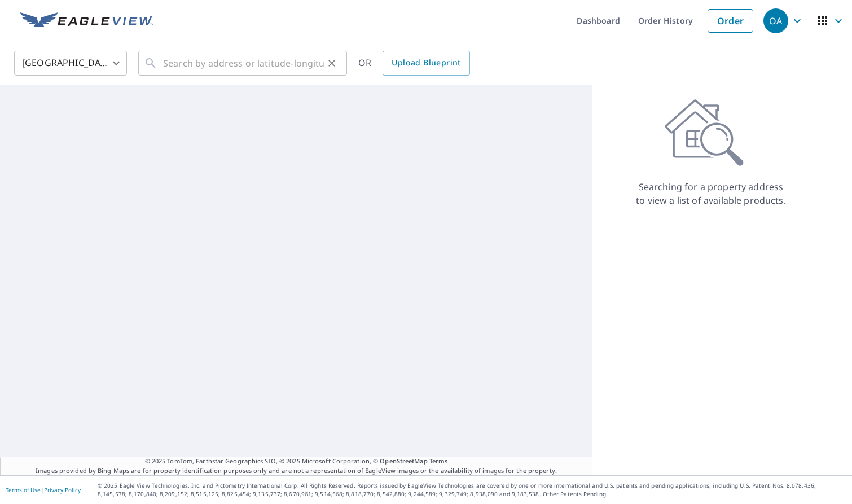 Image resolution: width=852 pixels, height=504 pixels. I want to click on img: EV Logo, so click(87, 21).